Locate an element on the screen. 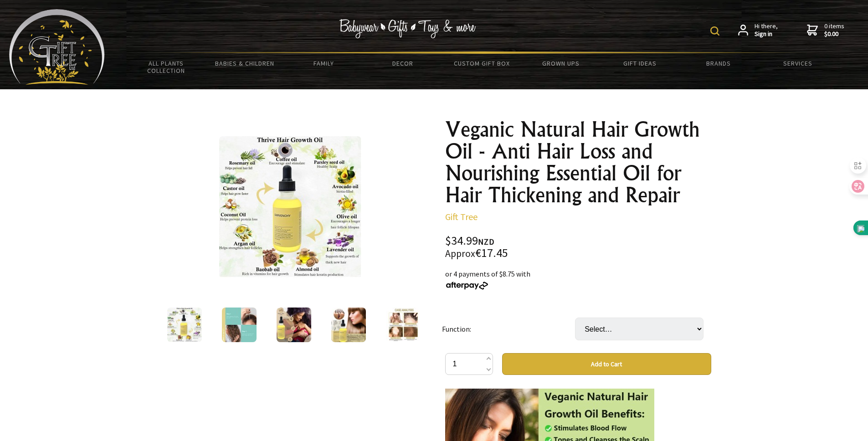  img: Afterpay is located at coordinates (467, 286).